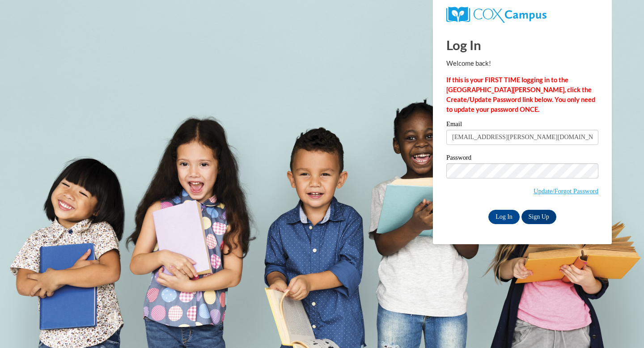 The image size is (644, 348). Describe the element at coordinates (522, 45) in the screenshot. I see `h1: Log In` at that location.